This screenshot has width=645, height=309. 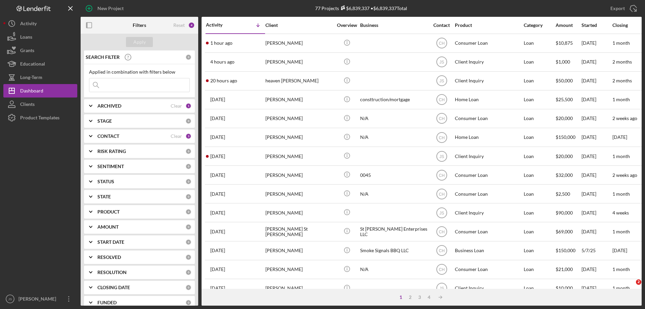 I want to click on div: 2, so click(x=410, y=297).